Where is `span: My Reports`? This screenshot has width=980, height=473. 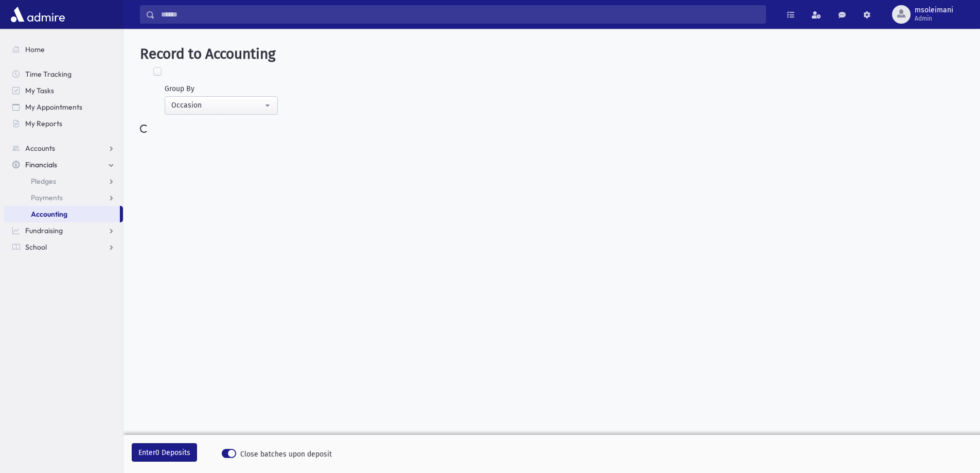 span: My Reports is located at coordinates (44, 123).